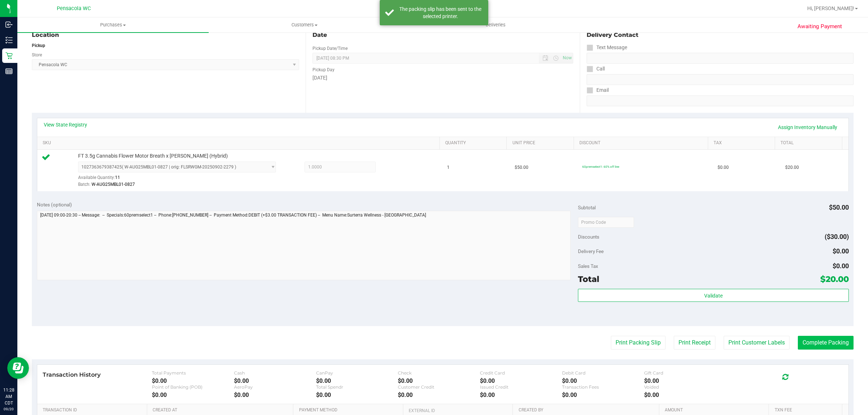 The image size is (868, 415). What do you see at coordinates (439, 387) in the screenshot?
I see `div: Customer Credit` at bounding box center [439, 387].